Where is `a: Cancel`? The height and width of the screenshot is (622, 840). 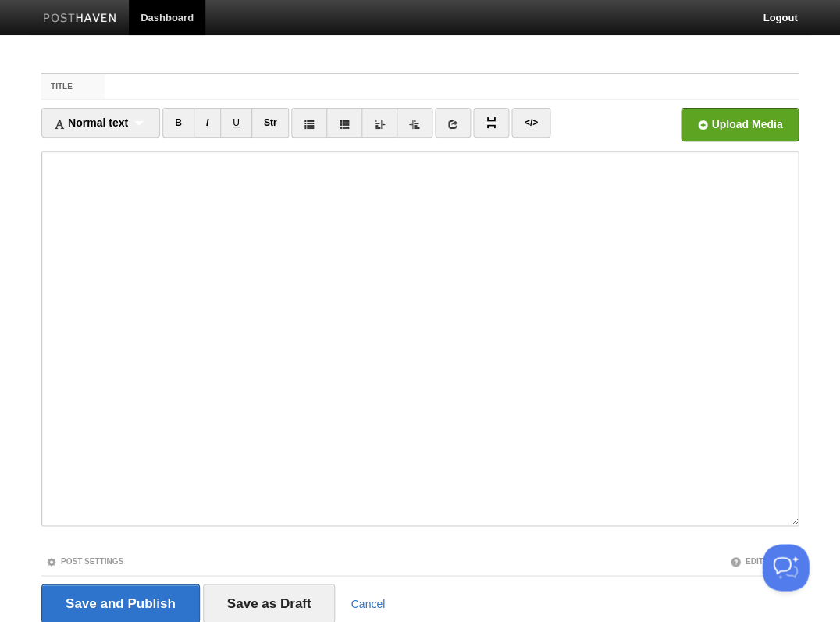 a: Cancel is located at coordinates (368, 603).